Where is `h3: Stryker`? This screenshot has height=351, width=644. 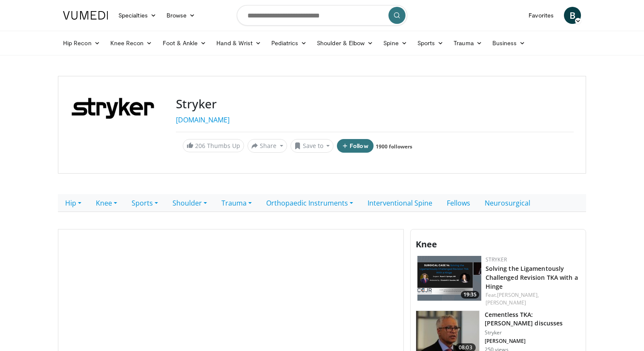 h3: Stryker is located at coordinates (375, 104).